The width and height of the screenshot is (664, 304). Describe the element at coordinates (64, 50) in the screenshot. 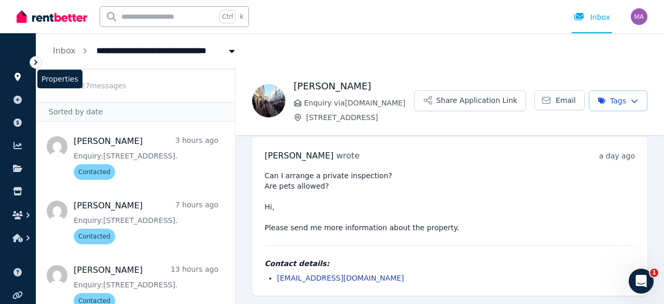

I see `a: Inbox` at that location.